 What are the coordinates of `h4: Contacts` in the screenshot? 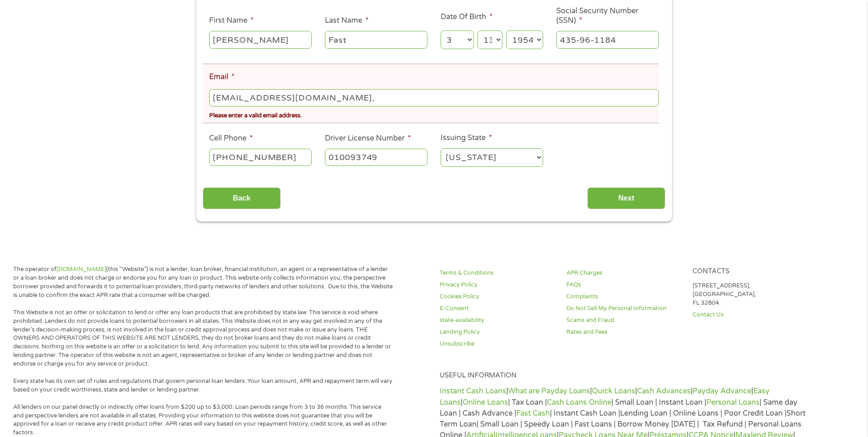 It's located at (750, 272).